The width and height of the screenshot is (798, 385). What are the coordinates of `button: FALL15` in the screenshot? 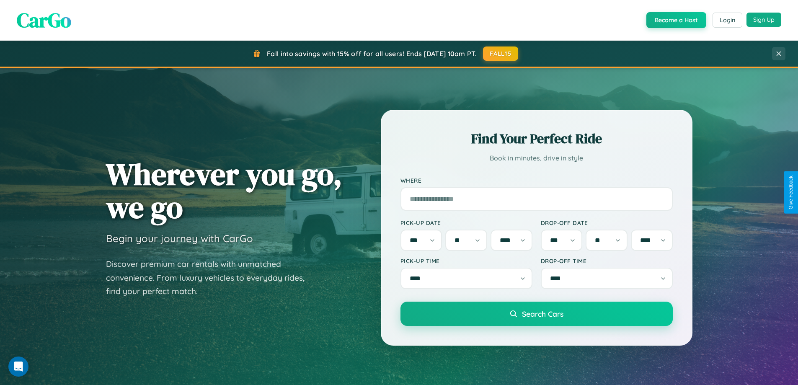 It's located at (500, 54).